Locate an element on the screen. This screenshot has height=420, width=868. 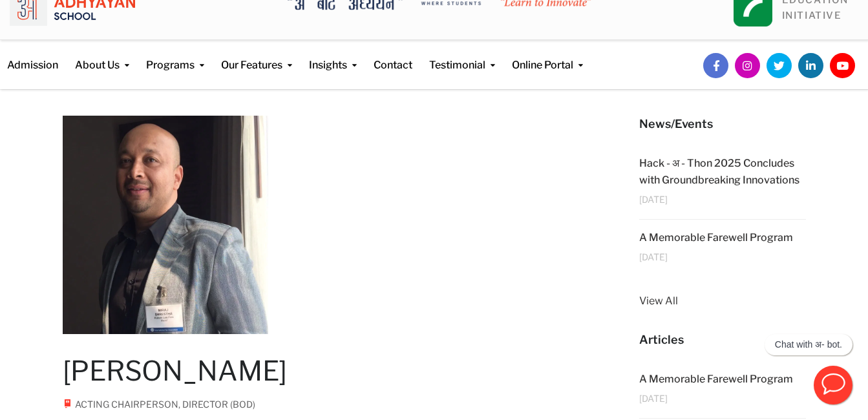
h5: Articles is located at coordinates (722, 339).